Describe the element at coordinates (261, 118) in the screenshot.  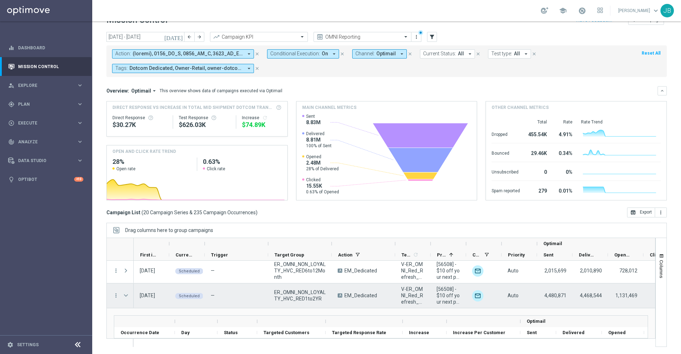
I see `div: Increase` at that location.